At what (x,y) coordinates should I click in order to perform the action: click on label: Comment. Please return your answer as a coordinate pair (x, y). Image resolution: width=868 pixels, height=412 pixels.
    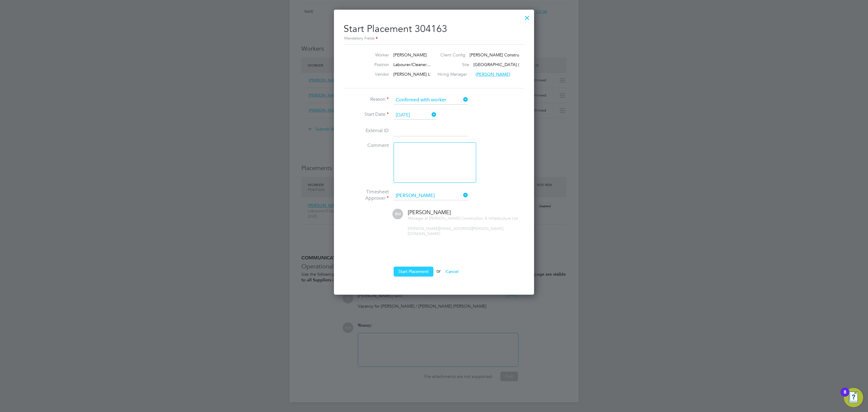
    Looking at the image, I should click on (366, 146).